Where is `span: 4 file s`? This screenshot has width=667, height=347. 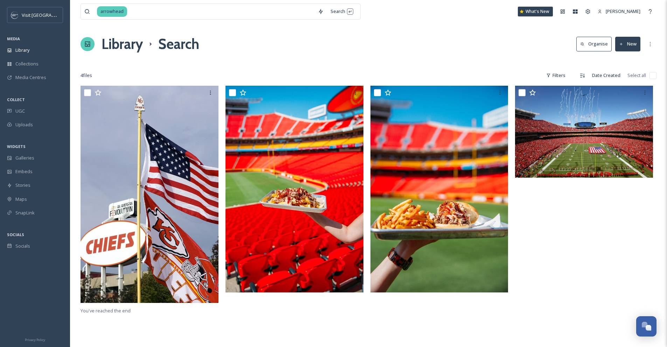 span: 4 file s is located at coordinates (86, 75).